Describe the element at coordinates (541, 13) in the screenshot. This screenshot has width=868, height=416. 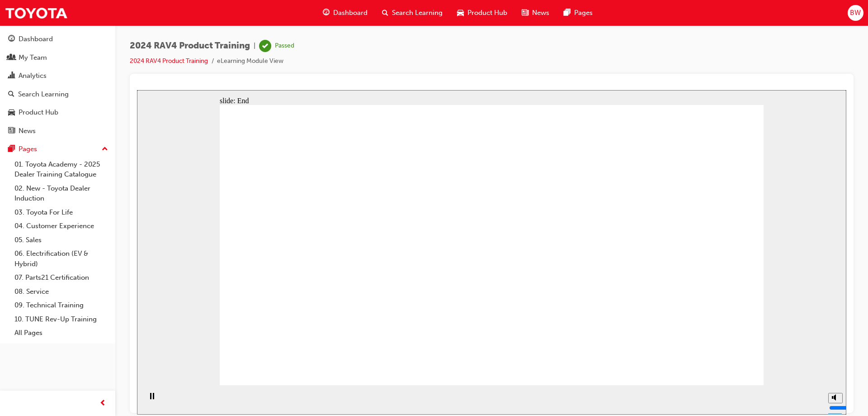
I see `span: News` at that location.